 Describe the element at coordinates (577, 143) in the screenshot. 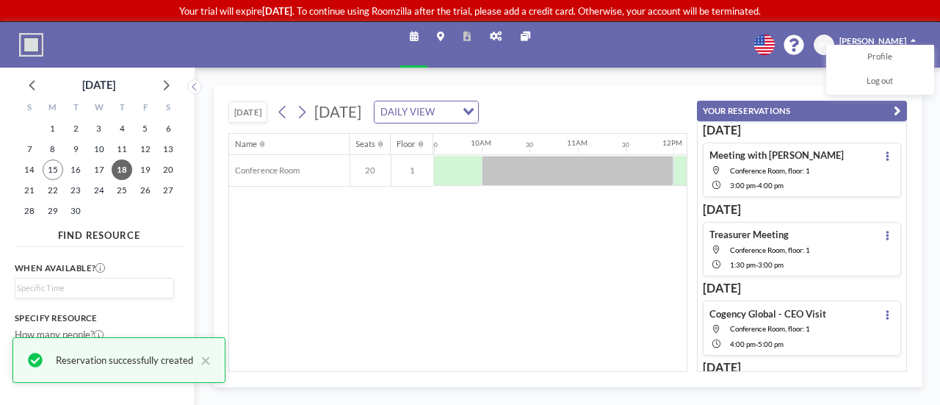

I see `div: 11AM` at that location.